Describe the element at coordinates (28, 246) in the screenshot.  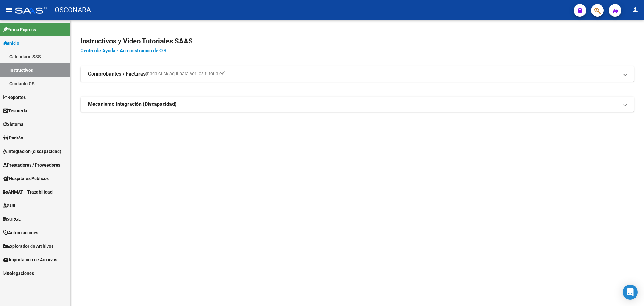
I see `span: Explorador de Archivos` at that location.